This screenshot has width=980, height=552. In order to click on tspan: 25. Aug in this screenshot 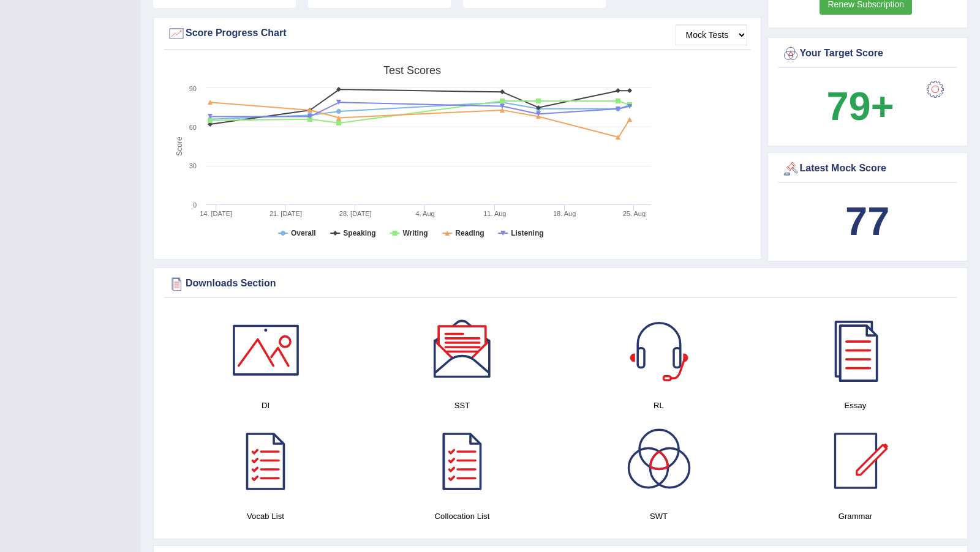, I will do `click(634, 213)`.